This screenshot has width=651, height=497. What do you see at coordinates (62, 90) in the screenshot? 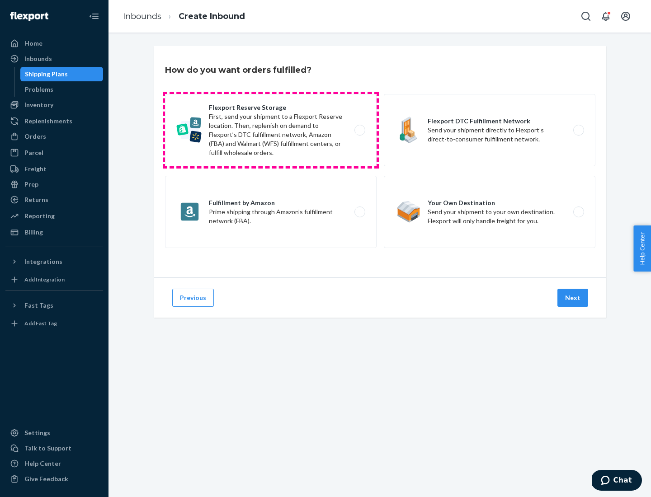
I see `a: Problems` at bounding box center [62, 90].